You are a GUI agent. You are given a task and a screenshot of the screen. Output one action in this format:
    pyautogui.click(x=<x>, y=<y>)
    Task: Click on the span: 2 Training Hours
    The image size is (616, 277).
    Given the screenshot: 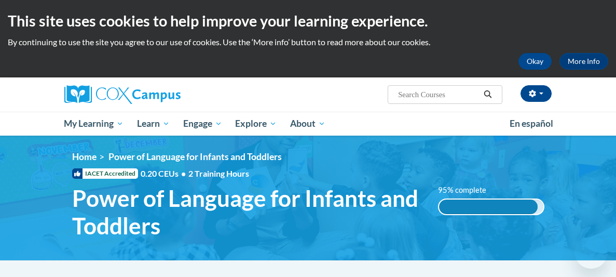 What is the action you would take?
    pyautogui.click(x=218, y=173)
    